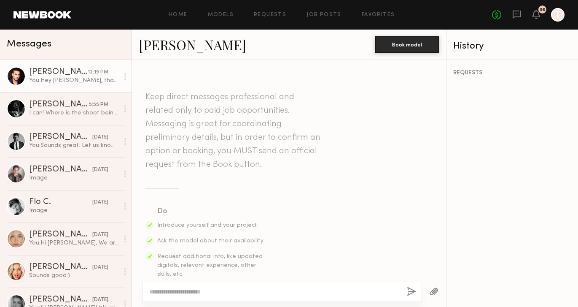 This screenshot has width=578, height=307. I want to click on a: Job Posts, so click(324, 15).